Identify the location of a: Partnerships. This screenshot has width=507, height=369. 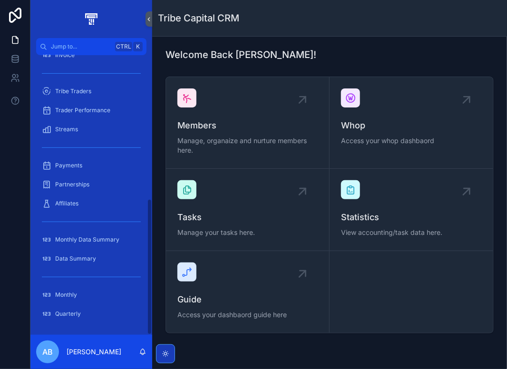
(91, 185).